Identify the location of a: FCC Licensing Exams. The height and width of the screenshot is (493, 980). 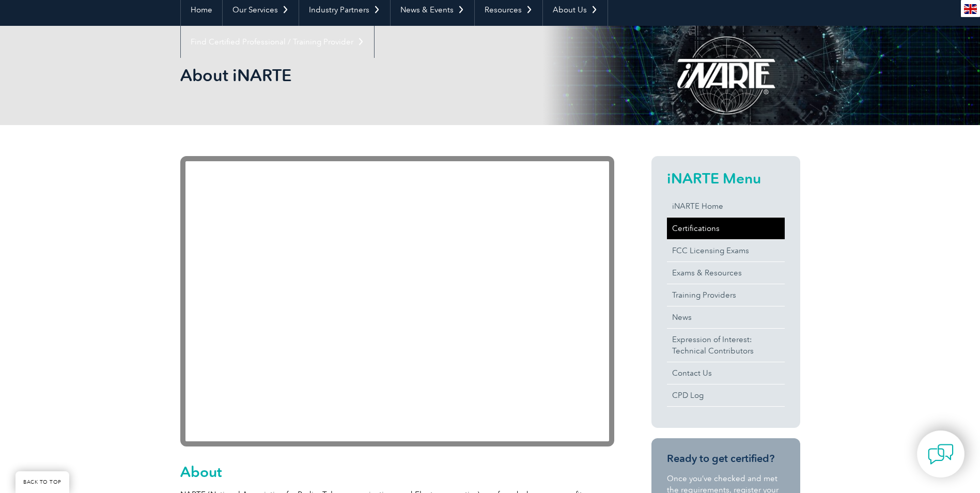
(726, 251).